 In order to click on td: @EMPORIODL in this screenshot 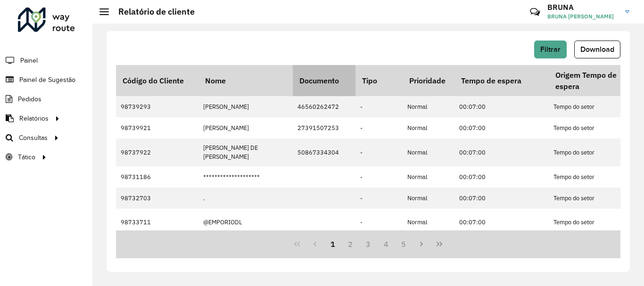, I will do `click(246, 223)`.